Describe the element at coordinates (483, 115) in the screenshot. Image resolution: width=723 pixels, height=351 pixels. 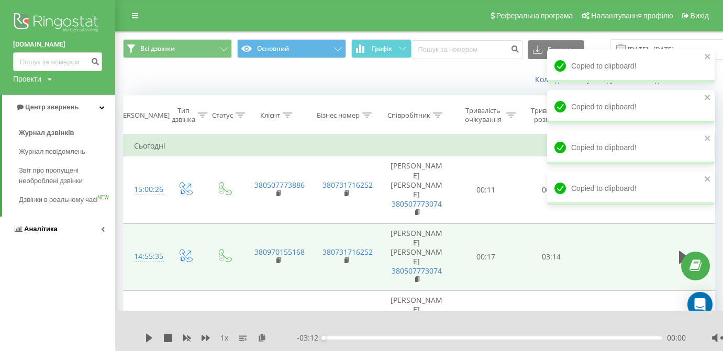
I see `div: Тривалість очікування` at that location.